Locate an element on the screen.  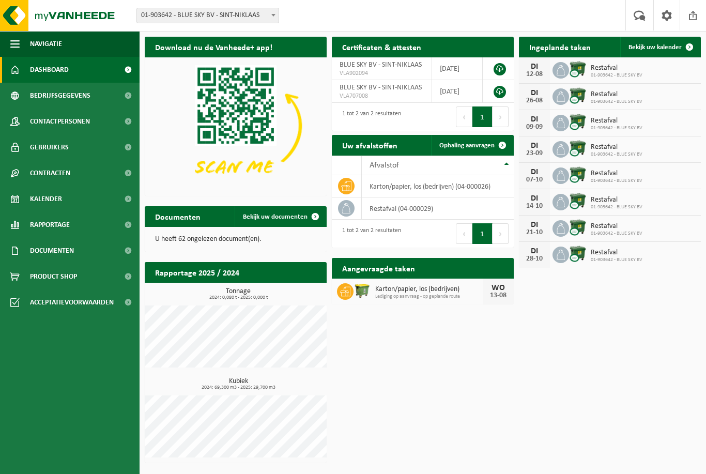
span: VLA707008 is located at coordinates (381, 96).